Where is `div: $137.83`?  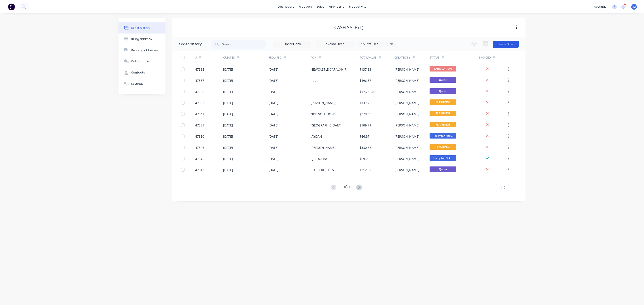 div: $137.83 is located at coordinates (366, 69).